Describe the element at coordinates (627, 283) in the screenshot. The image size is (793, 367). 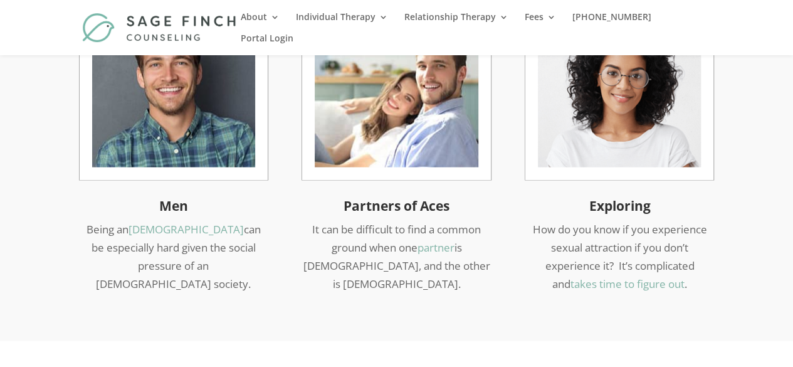
I see `a: takes time to figure out` at that location.